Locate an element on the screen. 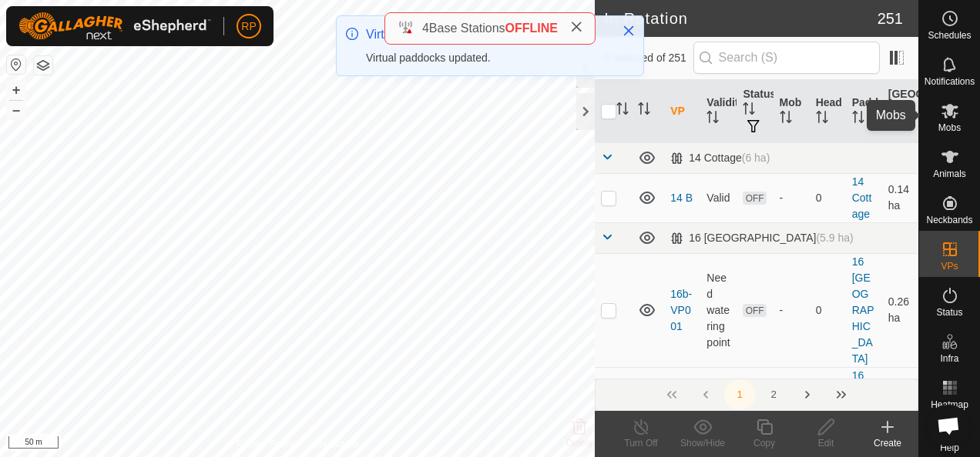  span: Base Stations is located at coordinates (467, 27).